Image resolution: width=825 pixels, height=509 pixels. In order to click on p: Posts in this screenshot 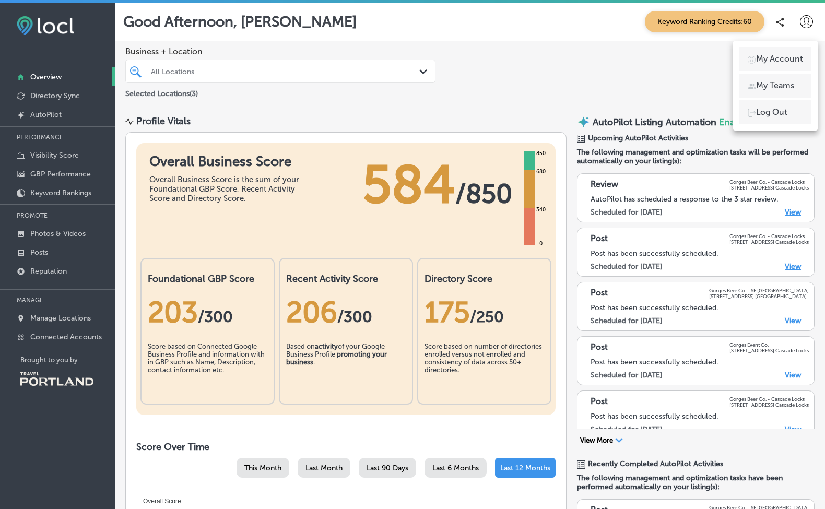, I will do `click(39, 252)`.